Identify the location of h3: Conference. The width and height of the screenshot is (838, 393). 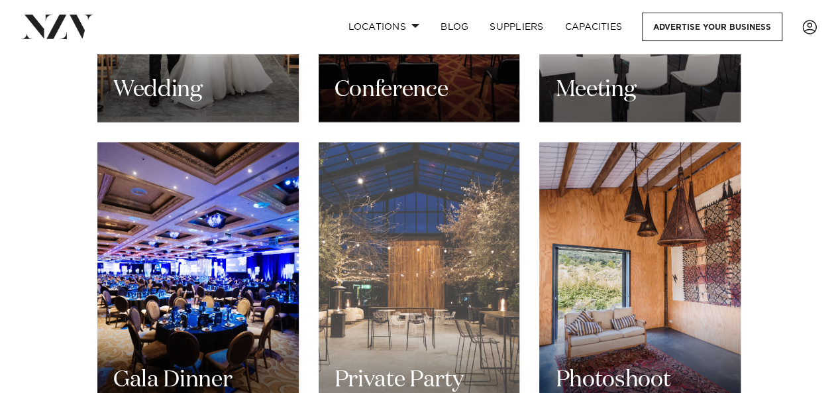
(391, 89).